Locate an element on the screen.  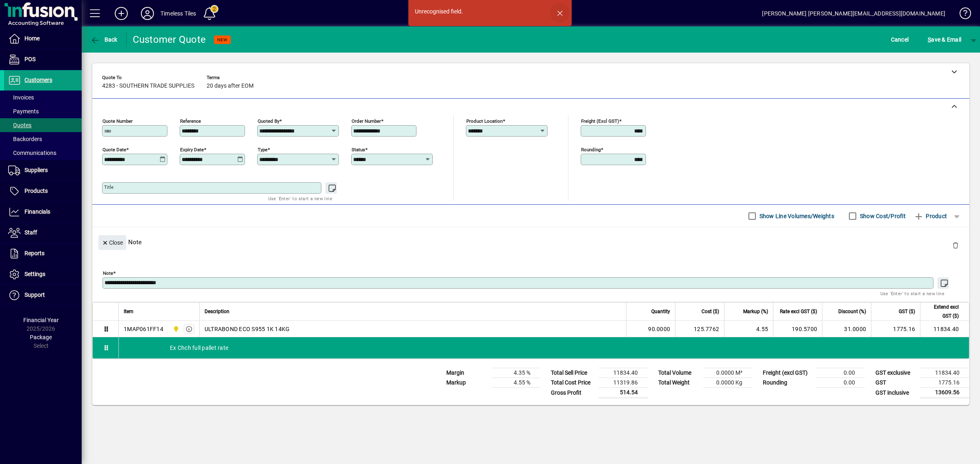
a: Reports is located at coordinates (43, 254).